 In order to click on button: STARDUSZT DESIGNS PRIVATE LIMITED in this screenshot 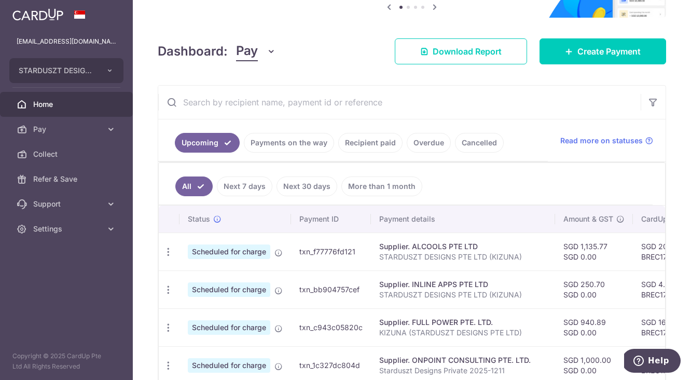, I will do `click(66, 71)`.